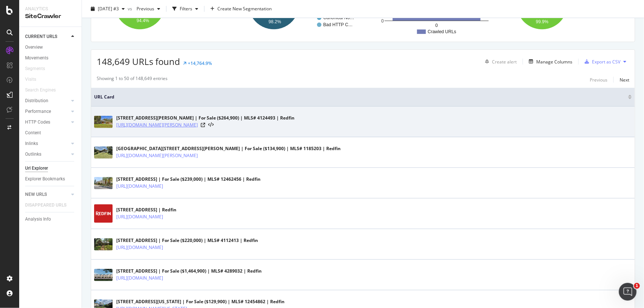  Describe the element at coordinates (601, 62) in the screenshot. I see `button: Export as CSV` at that location.